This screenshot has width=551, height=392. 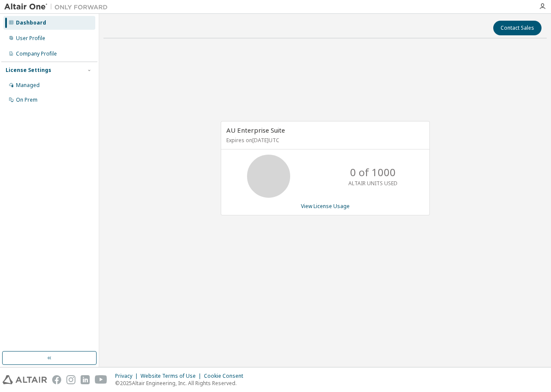 What do you see at coordinates (56, 380) in the screenshot?
I see `img: facebook.svg` at bounding box center [56, 380].